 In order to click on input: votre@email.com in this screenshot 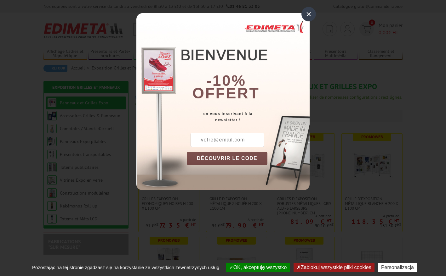, I will do `click(227, 140)`.